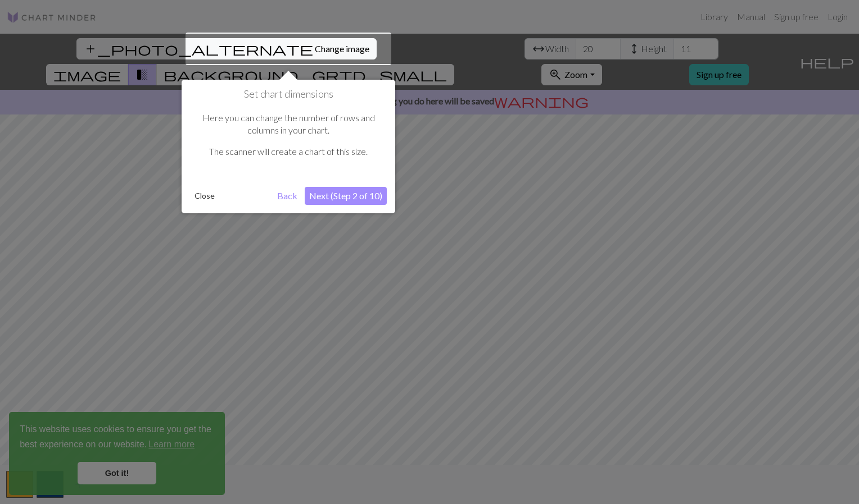  Describe the element at coordinates (288, 94) in the screenshot. I see `h1: Set chart dimensions` at that location.